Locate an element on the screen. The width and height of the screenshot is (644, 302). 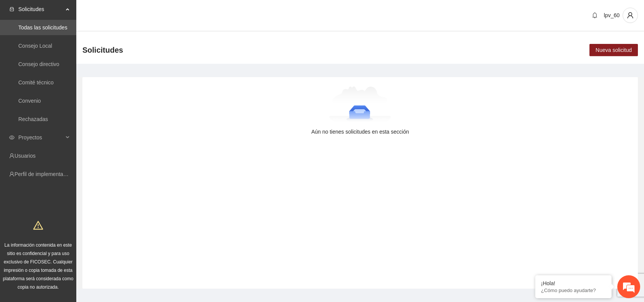
a: Usuarios is located at coordinates (25, 156).